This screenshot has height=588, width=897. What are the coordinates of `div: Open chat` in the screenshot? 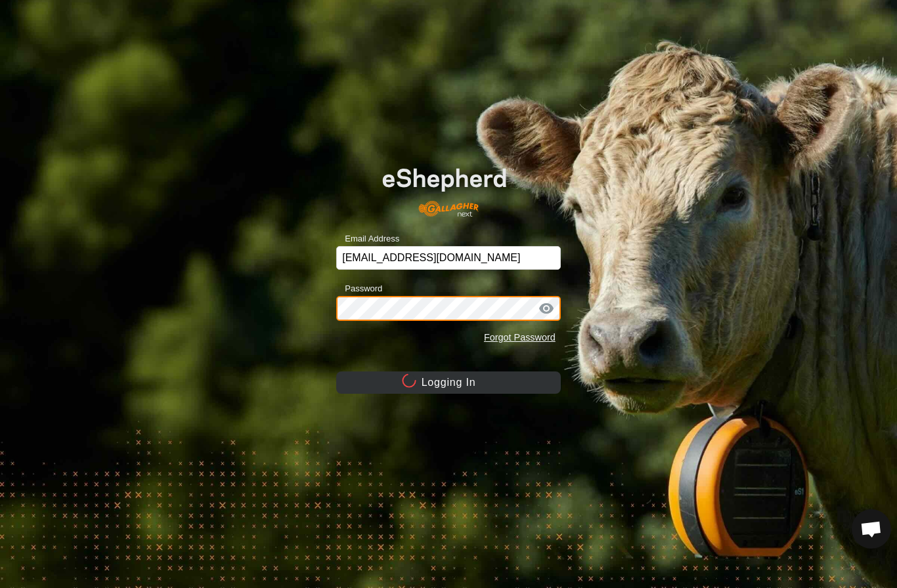 It's located at (871, 529).